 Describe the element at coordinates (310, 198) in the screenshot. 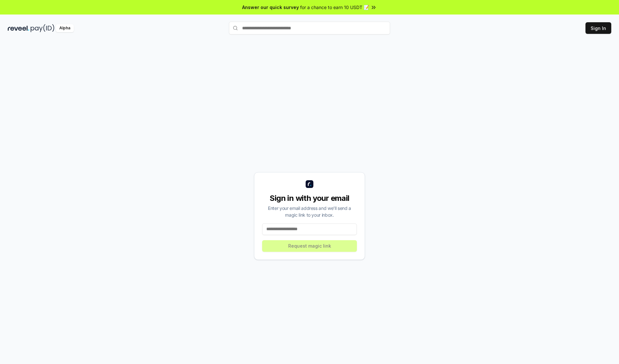

I see `div: Sign in with your email` at that location.